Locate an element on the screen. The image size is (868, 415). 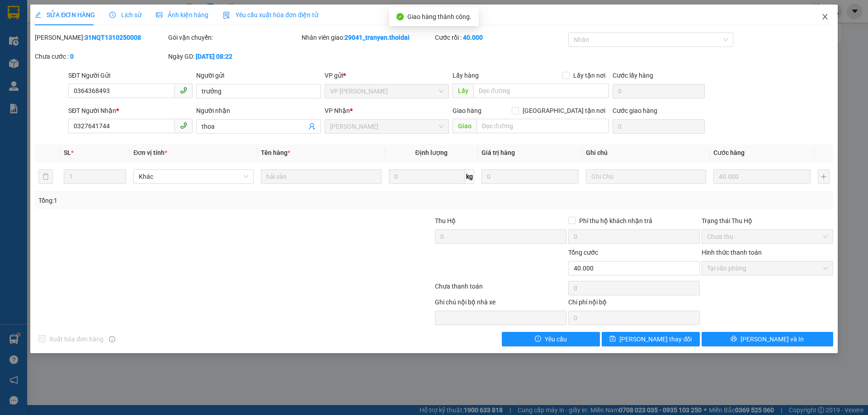
span: LN1310250002 is located at coordinates (122, 65).